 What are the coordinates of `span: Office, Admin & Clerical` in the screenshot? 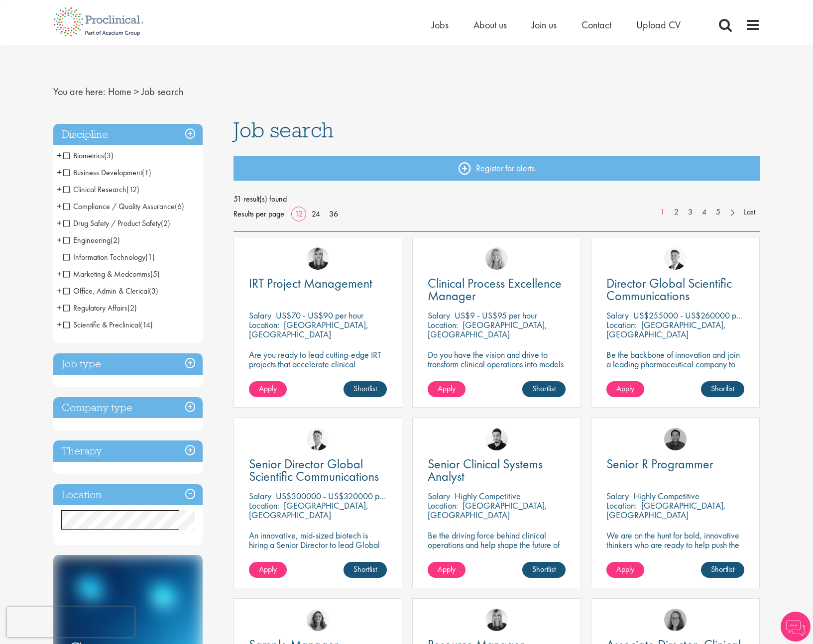 It's located at (111, 291).